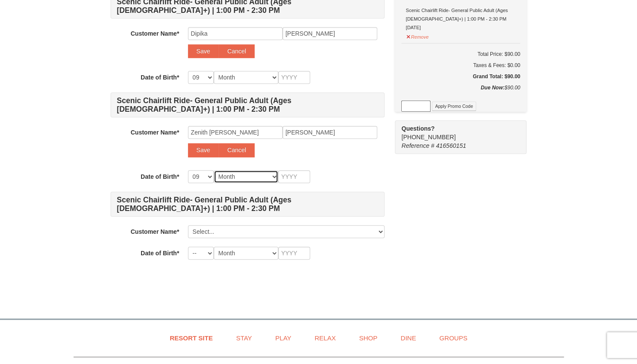  What do you see at coordinates (325, 338) in the screenshot?
I see `a: Relax` at bounding box center [325, 338].